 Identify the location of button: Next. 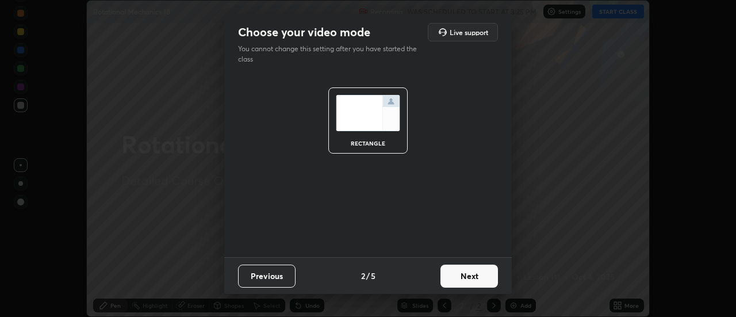
(469, 276).